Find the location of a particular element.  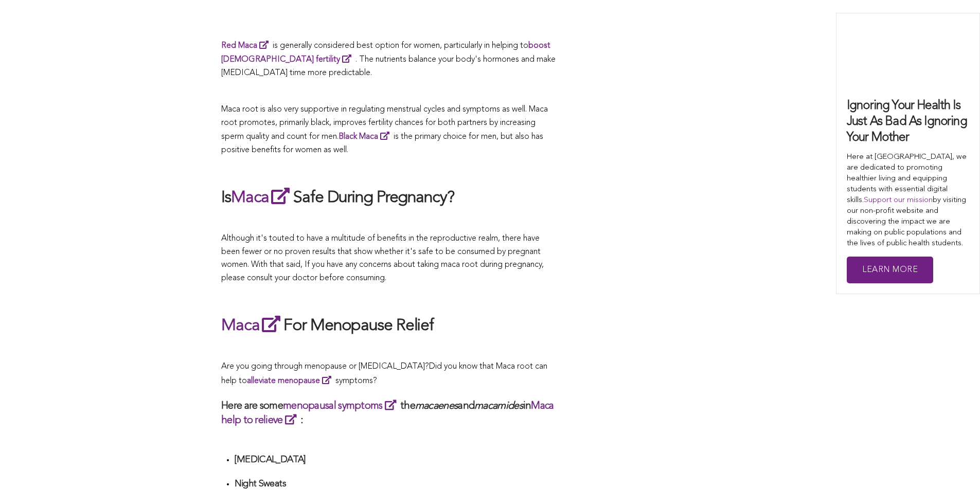

a: alleviate menopause is located at coordinates (291, 381).